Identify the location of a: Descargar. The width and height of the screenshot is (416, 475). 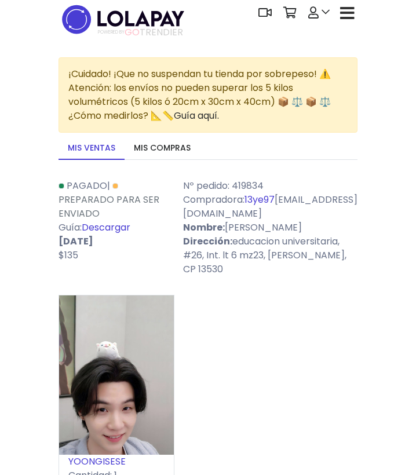
(106, 227).